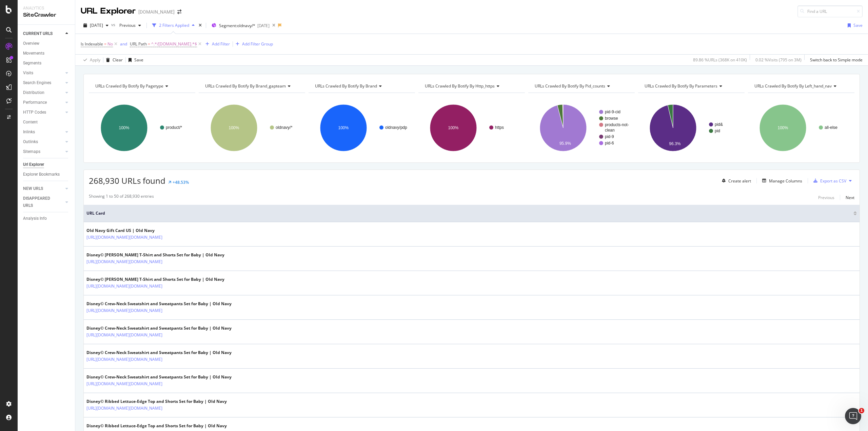 This screenshot has height=431, width=868. Describe the element at coordinates (46, 164) in the screenshot. I see `a: Url Explorer` at that location.